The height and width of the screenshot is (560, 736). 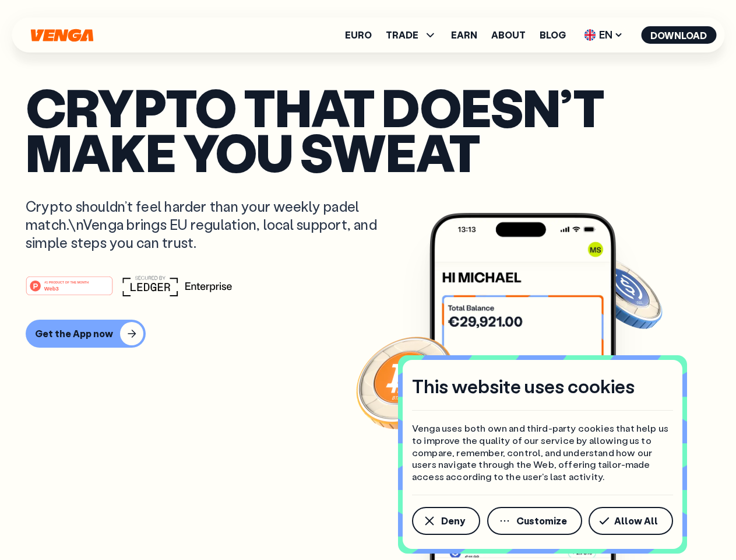 What do you see at coordinates (464, 35) in the screenshot?
I see `a: Earn` at bounding box center [464, 35].